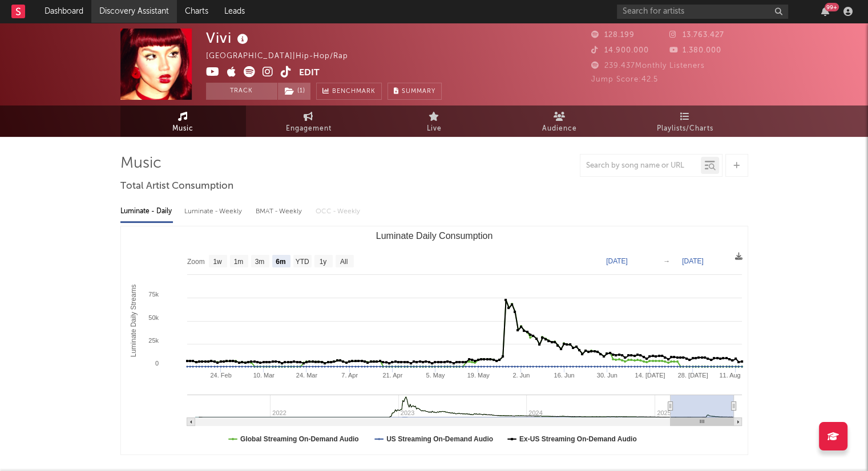  I want to click on a: Audience, so click(560, 121).